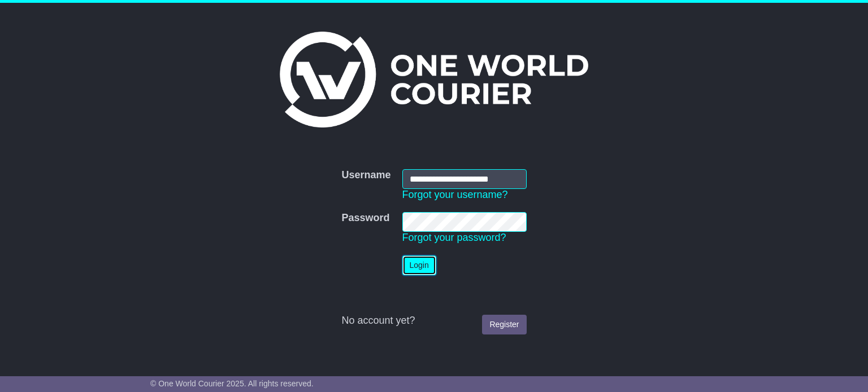 The width and height of the screenshot is (868, 392). Describe the element at coordinates (232, 384) in the screenshot. I see `span: © One World Courier 2025. All rights reserved.` at that location.